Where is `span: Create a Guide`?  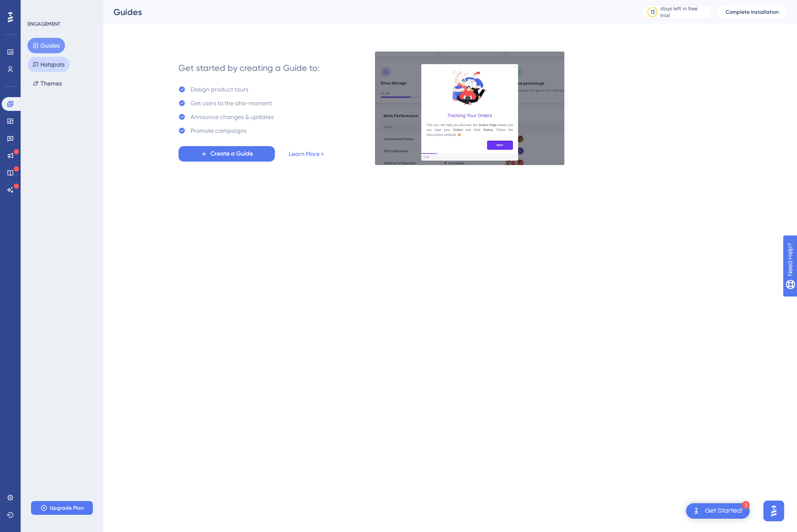
span: Create a Guide is located at coordinates (232, 154).